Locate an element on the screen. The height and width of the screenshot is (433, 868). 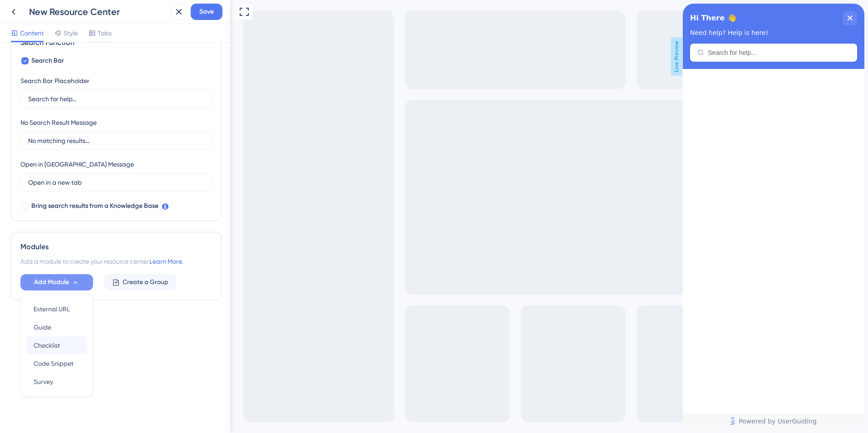
span: Style is located at coordinates (71, 33).